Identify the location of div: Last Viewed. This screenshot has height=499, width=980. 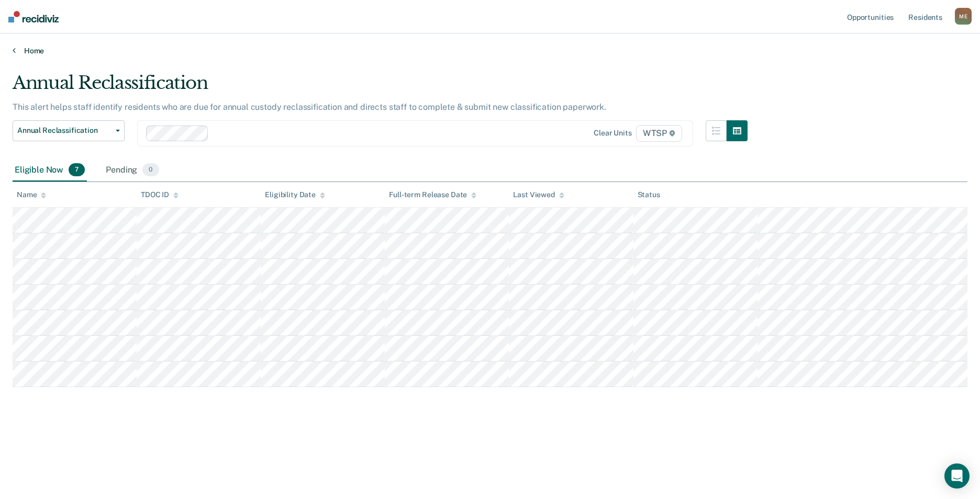
(538, 195).